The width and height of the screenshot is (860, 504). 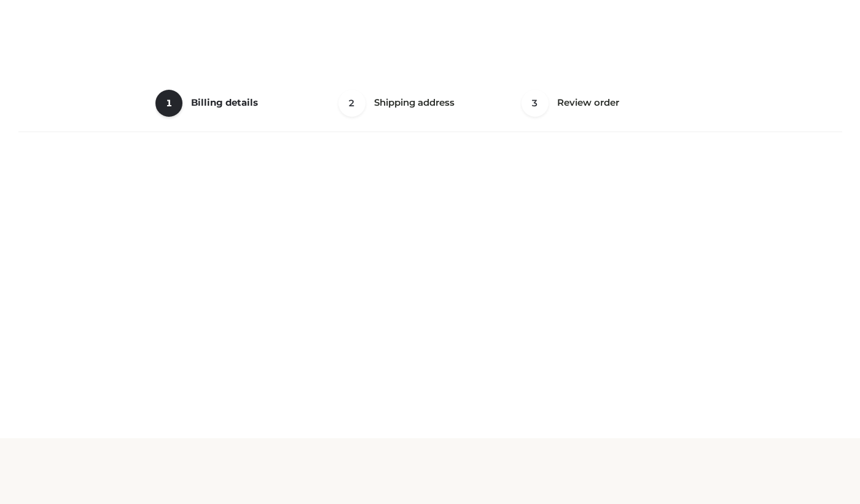 I want to click on span: 1, so click(x=169, y=103).